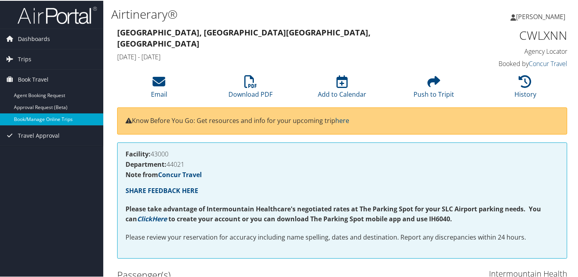 The image size is (578, 277). What do you see at coordinates (342, 120) in the screenshot?
I see `p: Know Before You Go: Get resources and info for your upcoming trip` at bounding box center [342, 120].